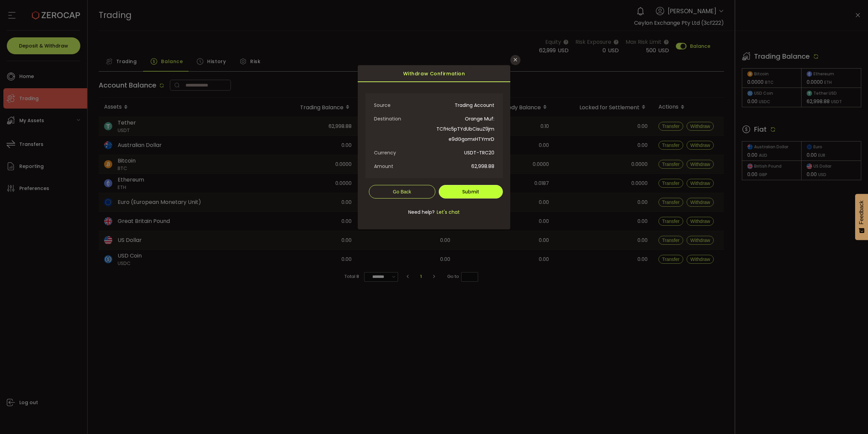  I want to click on div: Withdraw Confirmation, so click(434, 74).